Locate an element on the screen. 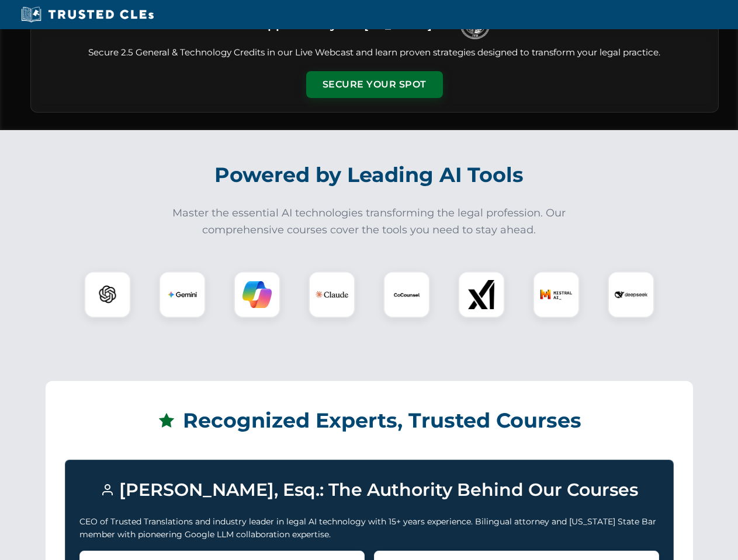  img: xAI Logo is located at coordinates (482, 294).